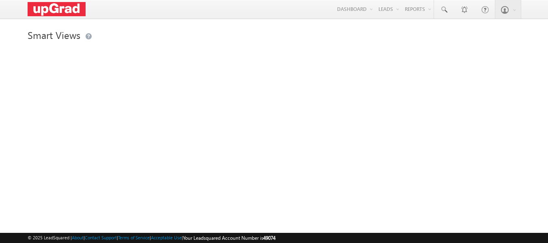  Describe the element at coordinates (101, 237) in the screenshot. I see `a: Contact Support` at that location.